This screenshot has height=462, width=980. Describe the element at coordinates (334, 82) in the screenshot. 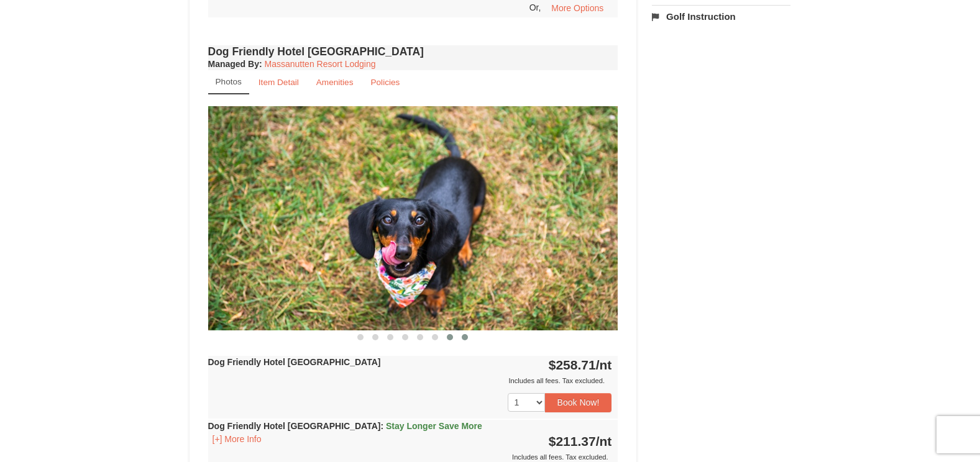

I see `a: Amenities` at that location.